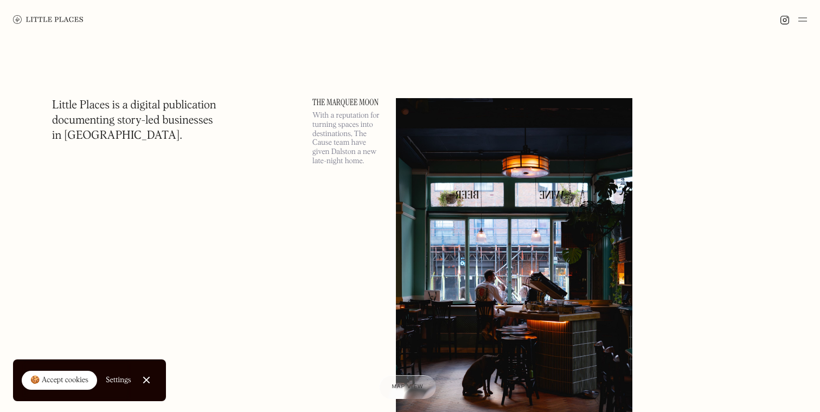 The height and width of the screenshot is (412, 820). I want to click on span: Map view, so click(408, 386).